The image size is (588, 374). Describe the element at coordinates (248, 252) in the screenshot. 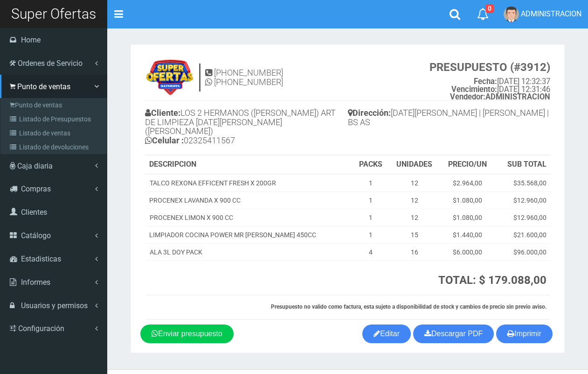

I see `td: ALA 3L DOY PACK` at that location.